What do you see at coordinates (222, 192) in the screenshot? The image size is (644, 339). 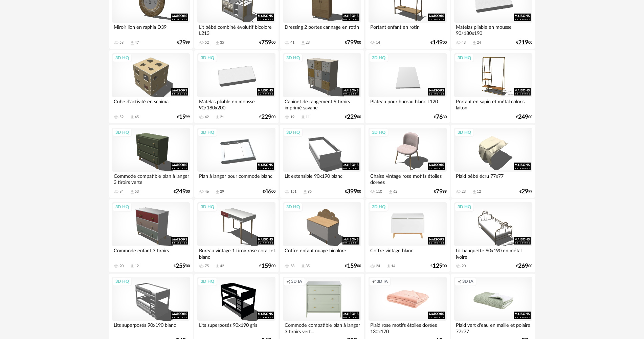 I see `div: 29` at bounding box center [222, 192].